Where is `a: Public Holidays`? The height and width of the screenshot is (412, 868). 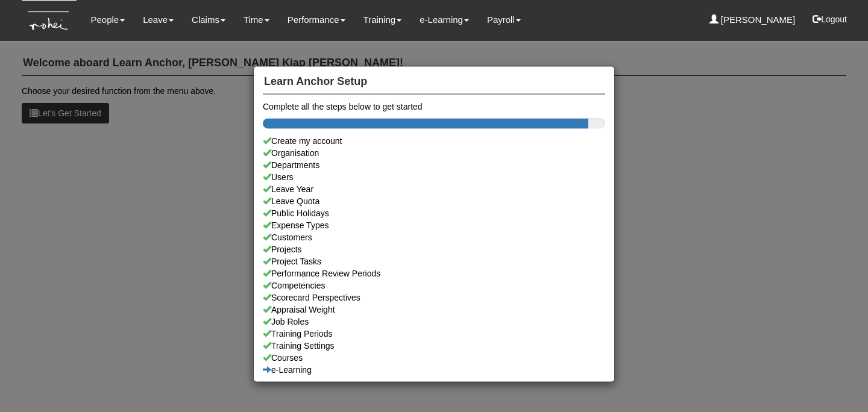
a: Public Holidays is located at coordinates (434, 213).